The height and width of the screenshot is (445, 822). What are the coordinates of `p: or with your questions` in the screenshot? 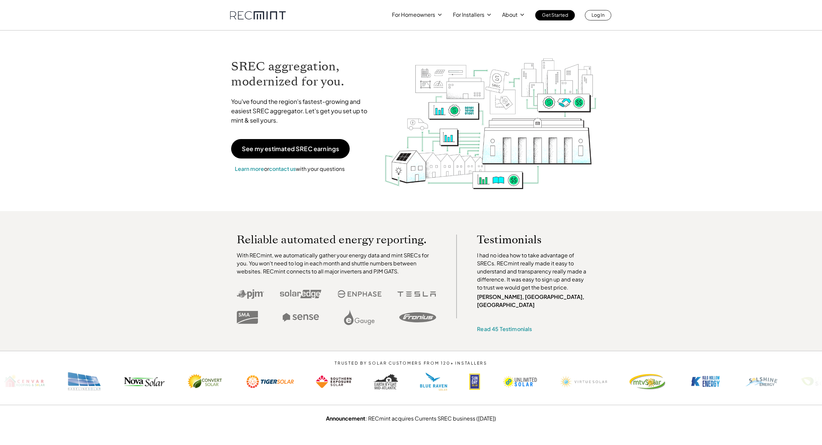 It's located at (290, 169).